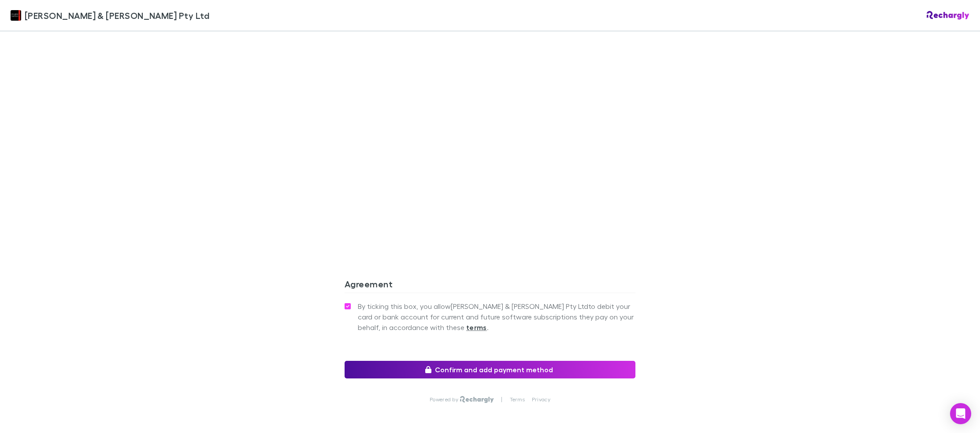  What do you see at coordinates (517, 400) in the screenshot?
I see `p: Terms` at bounding box center [517, 400].